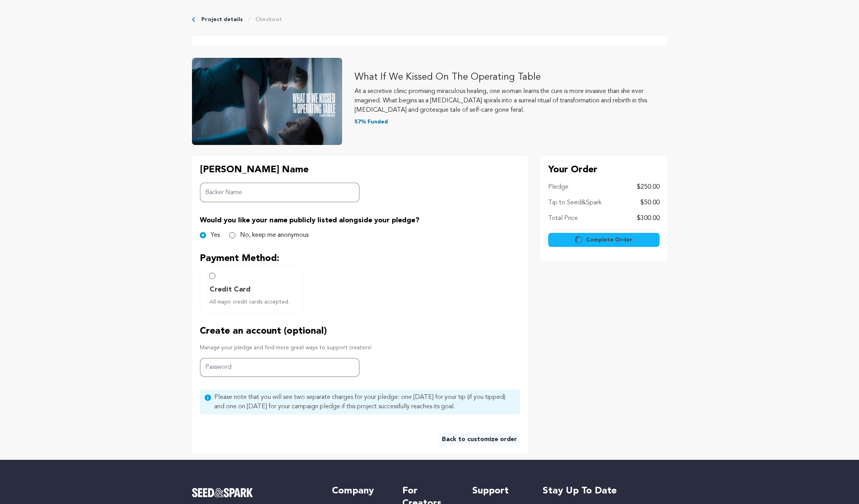  Describe the element at coordinates (511, 101) in the screenshot. I see `p: At a secretive clinic promising miraculous healing, one woman learns the cure is more invasive th...` at that location.